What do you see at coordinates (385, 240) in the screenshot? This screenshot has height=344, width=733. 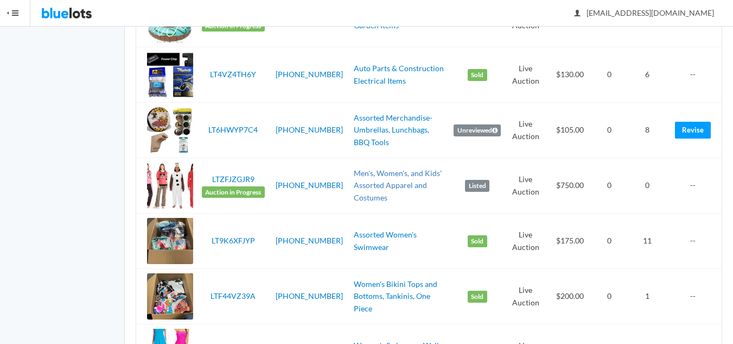 I see `a: Assorted Women's Swimwear` at bounding box center [385, 240].